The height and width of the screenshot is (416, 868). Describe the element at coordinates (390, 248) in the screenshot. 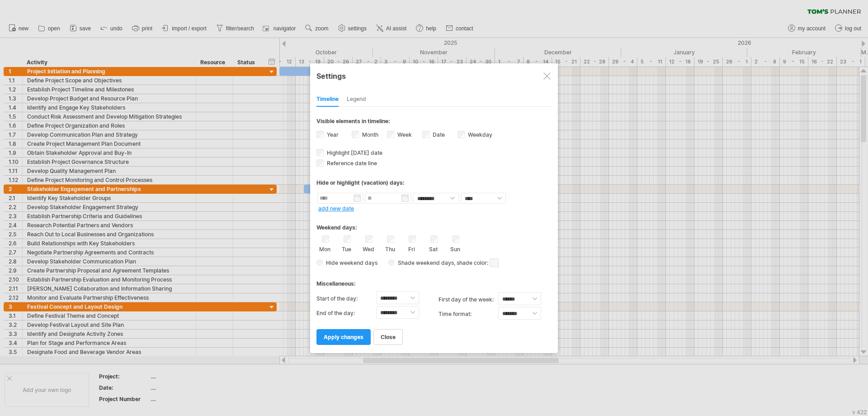

I see `label: Thu` at that location.